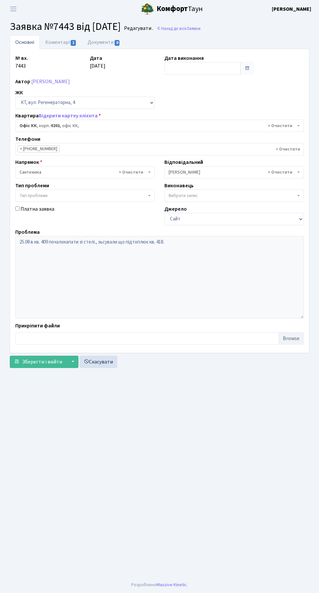 This screenshot has width=319, height=593. What do you see at coordinates (179, 186) in the screenshot?
I see `label: Виконавець` at bounding box center [179, 186].